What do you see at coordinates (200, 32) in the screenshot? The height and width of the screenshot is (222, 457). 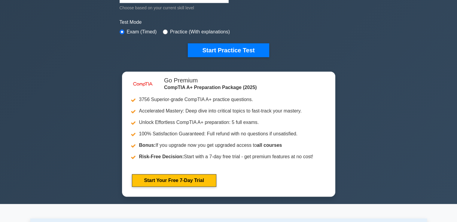 I see `label: Practice (With explanations)` at bounding box center [200, 32].